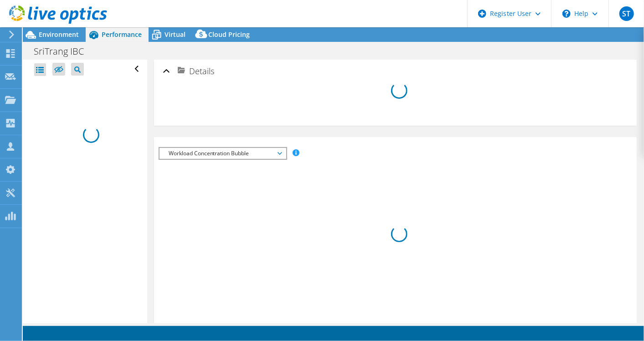 The height and width of the screenshot is (341, 644). What do you see at coordinates (64, 51) in the screenshot?
I see `h1: SriTrang IBC` at bounding box center [64, 51].